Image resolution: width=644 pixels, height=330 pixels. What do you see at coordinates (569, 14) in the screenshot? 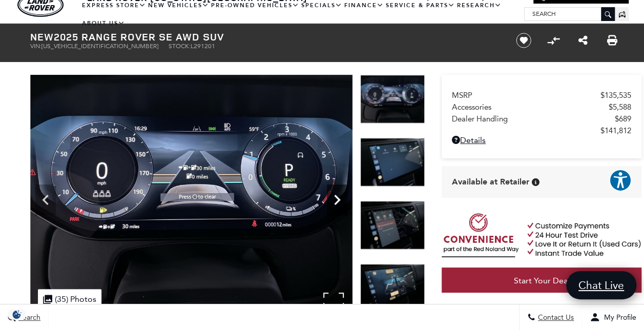
I see `input: Search` at bounding box center [569, 14].